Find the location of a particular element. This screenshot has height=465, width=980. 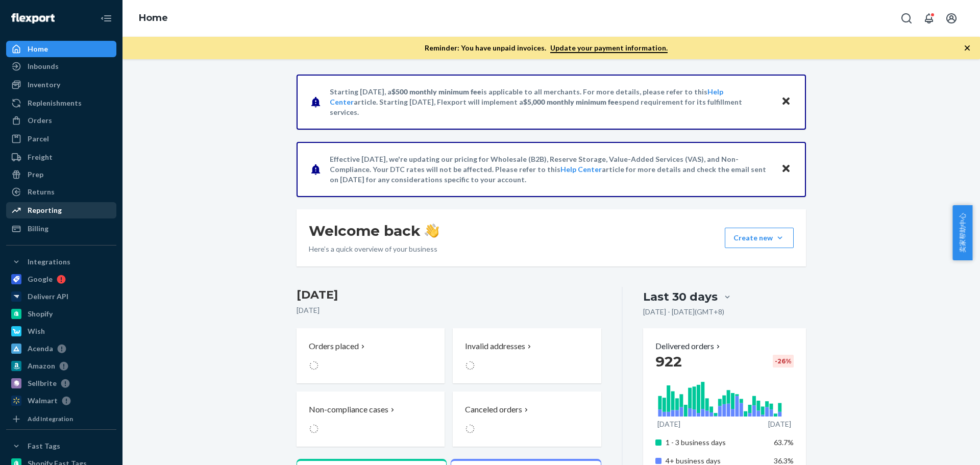

button: Canceled orders is located at coordinates (527, 419).